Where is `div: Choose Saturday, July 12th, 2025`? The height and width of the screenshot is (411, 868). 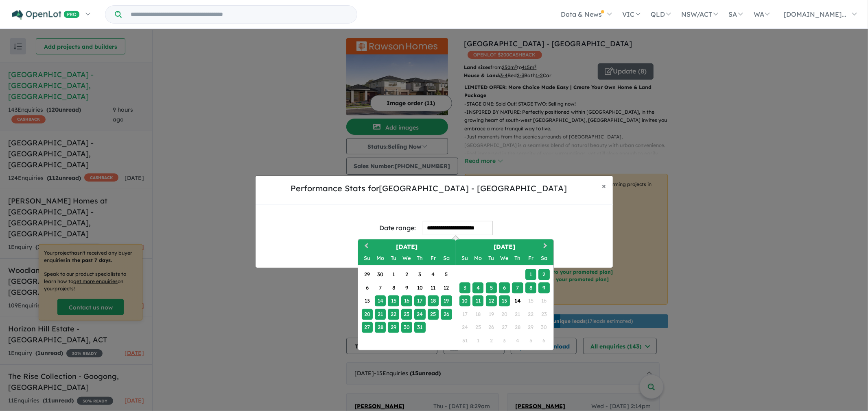
div: Choose Saturday, July 12th, 2025 is located at coordinates (446, 288).